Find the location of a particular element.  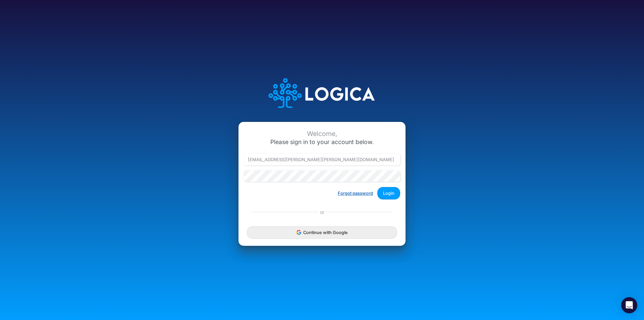

input: Email is located at coordinates (322, 160).